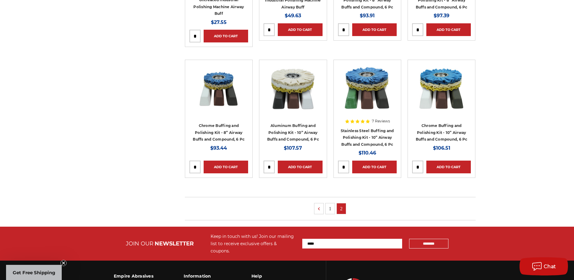  What do you see at coordinates (544, 266) in the screenshot?
I see `button: Chat` at bounding box center [544, 266].